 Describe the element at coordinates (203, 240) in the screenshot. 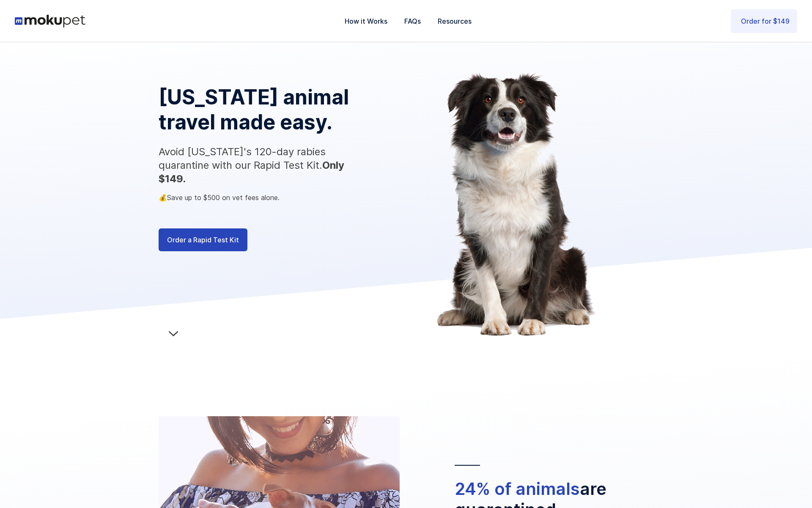

I see `a: Order a Rapid Test Kit` at that location.